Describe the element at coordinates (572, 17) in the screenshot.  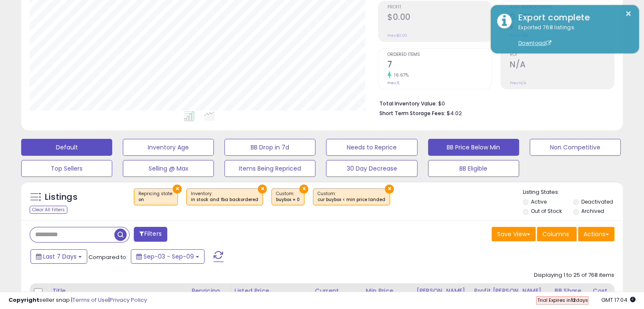
I see `div: Export complete` at that location.